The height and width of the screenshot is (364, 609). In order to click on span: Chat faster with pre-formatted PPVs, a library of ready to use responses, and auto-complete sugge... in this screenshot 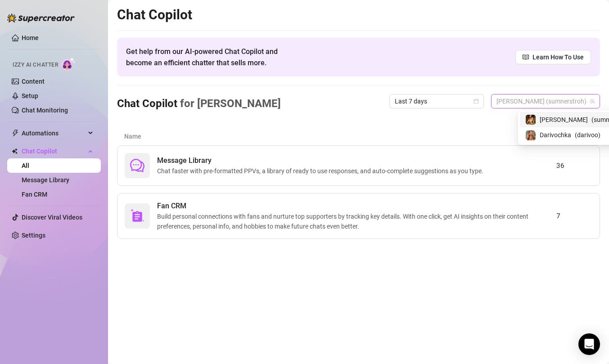, I will do `click(322, 171)`.